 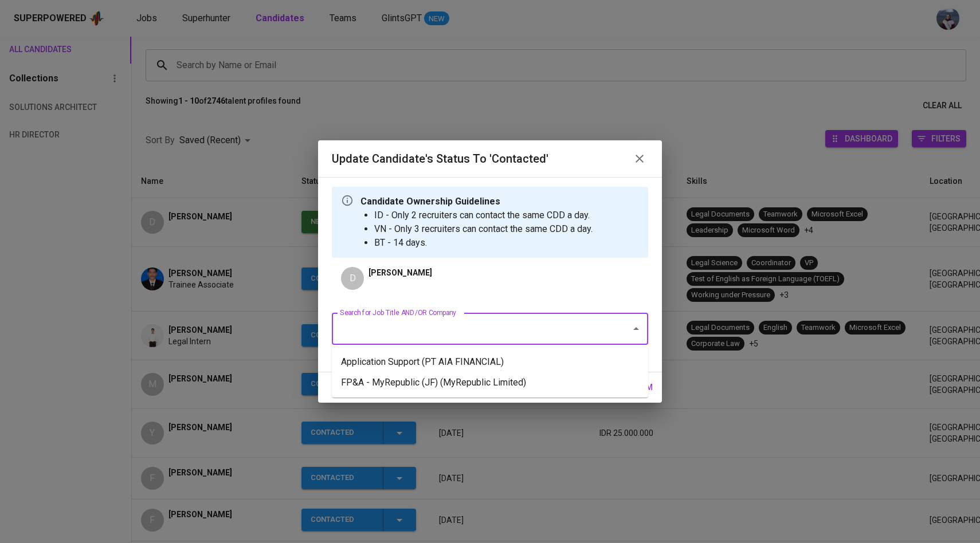 What do you see at coordinates (490, 362) in the screenshot?
I see `li: Application Support (PT AIA FINANCIAL)` at bounding box center [490, 362].